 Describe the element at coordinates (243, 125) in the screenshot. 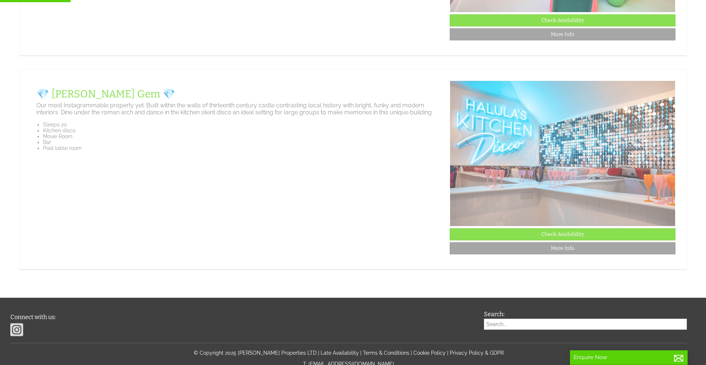

I see `li: Sleeps 20` at that location.